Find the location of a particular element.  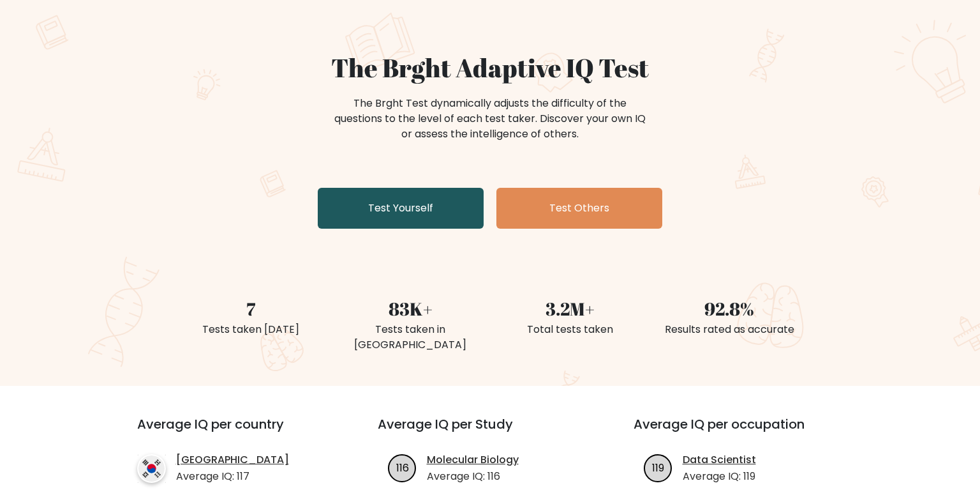

div: 7 is located at coordinates (250, 308).